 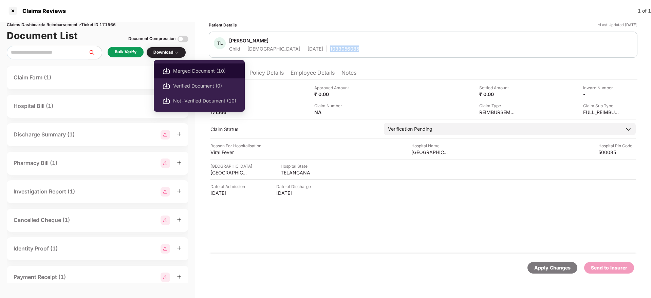 What do you see at coordinates (229, 186) in the screenshot?
I see `div: Date of Admission` at bounding box center [229, 186].